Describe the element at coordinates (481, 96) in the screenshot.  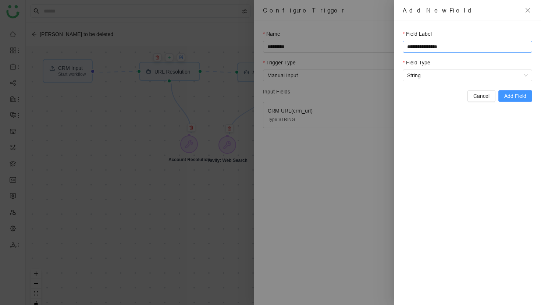
I see `button: Cancel` at that location.